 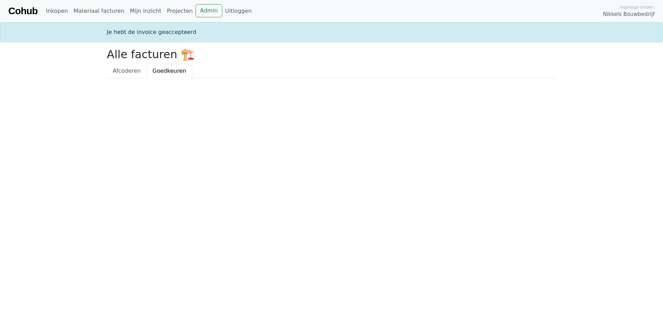 I want to click on span: Ingelogd onder:, so click(x=637, y=7).